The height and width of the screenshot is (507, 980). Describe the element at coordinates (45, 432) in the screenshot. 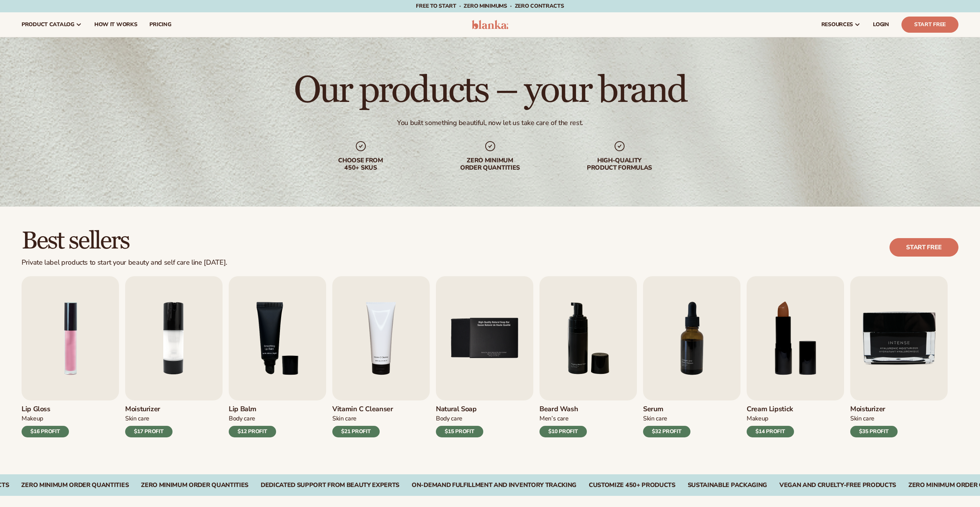

I see `div: $16 PROFIT` at that location.